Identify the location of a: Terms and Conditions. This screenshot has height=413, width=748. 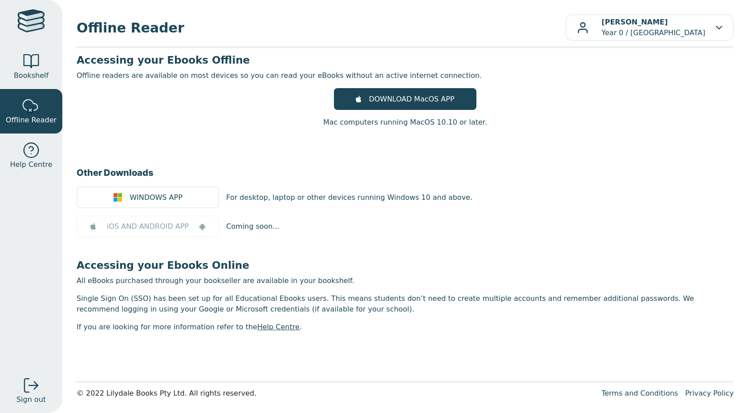
(640, 393).